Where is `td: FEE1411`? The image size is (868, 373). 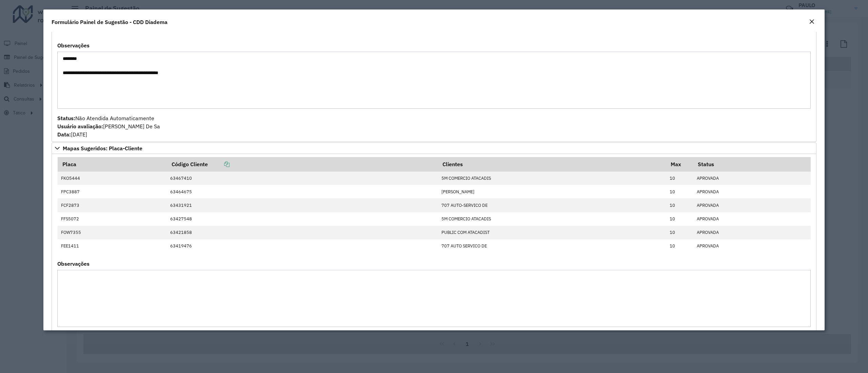 td: FEE1411 is located at coordinates (112, 246).